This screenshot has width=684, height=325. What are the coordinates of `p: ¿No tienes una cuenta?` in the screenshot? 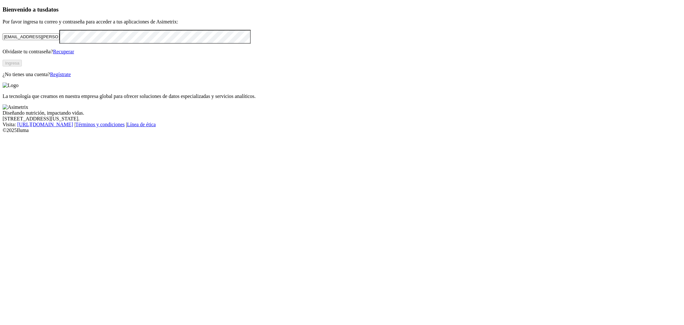 It's located at (342, 74).